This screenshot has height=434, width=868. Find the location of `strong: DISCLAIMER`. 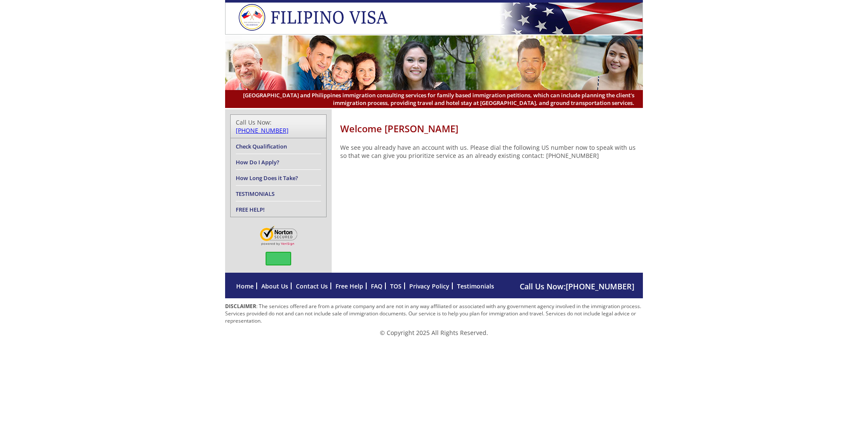

strong: DISCLAIMER is located at coordinates (240, 306).